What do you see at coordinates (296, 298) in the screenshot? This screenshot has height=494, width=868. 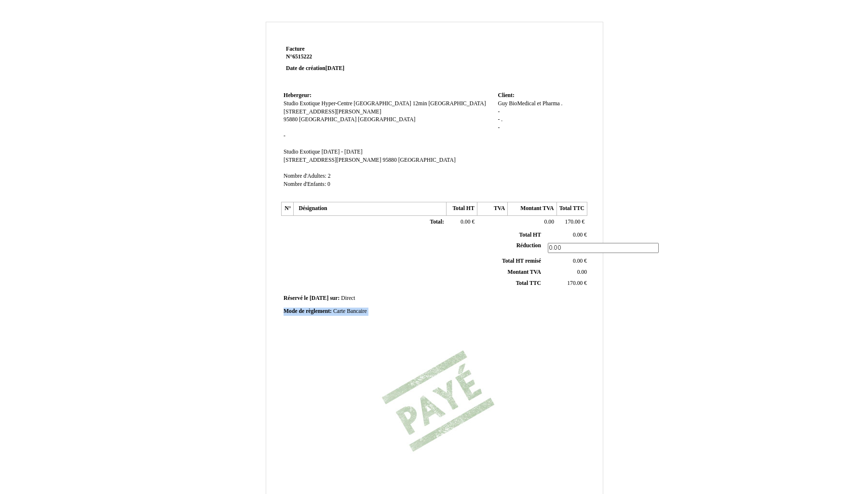 I see `span: Réservé le` at bounding box center [296, 298].